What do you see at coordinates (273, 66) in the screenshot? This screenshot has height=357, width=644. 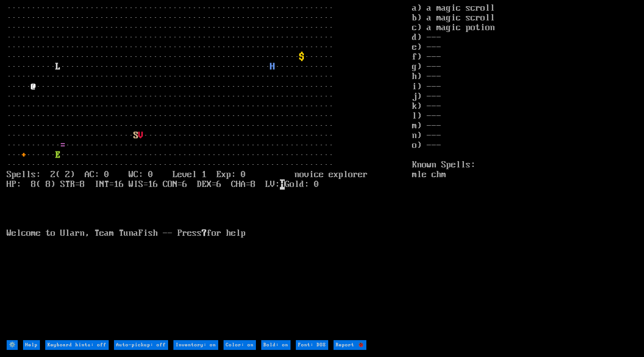 I see `font: H` at bounding box center [273, 66].